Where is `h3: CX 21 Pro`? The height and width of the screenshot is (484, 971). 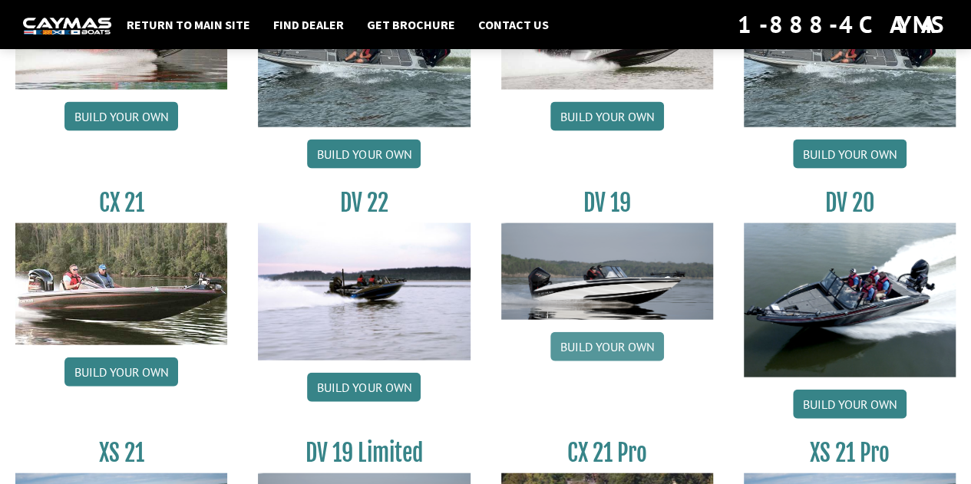 h3: CX 21 Pro is located at coordinates (607, 453).